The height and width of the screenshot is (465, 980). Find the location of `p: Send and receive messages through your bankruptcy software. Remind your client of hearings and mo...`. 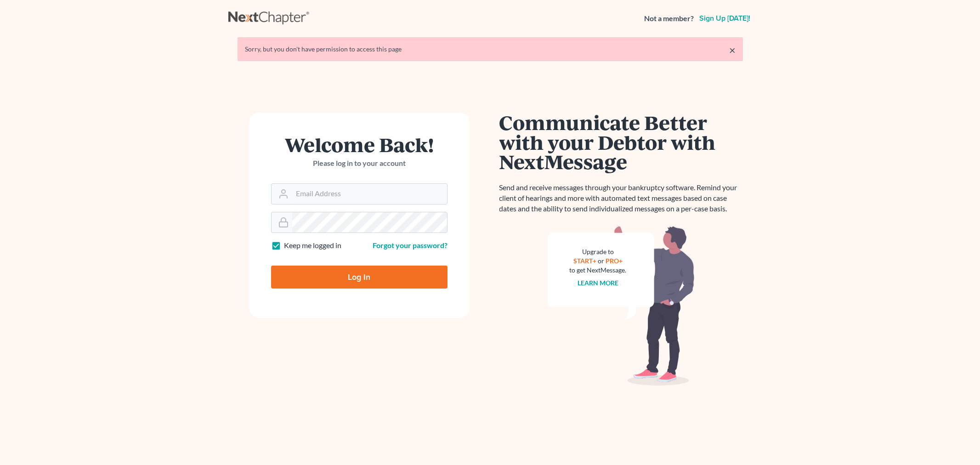

p: Send and receive messages through your bankruptcy software. Remind your client of hearings and mo... is located at coordinates (622, 198).